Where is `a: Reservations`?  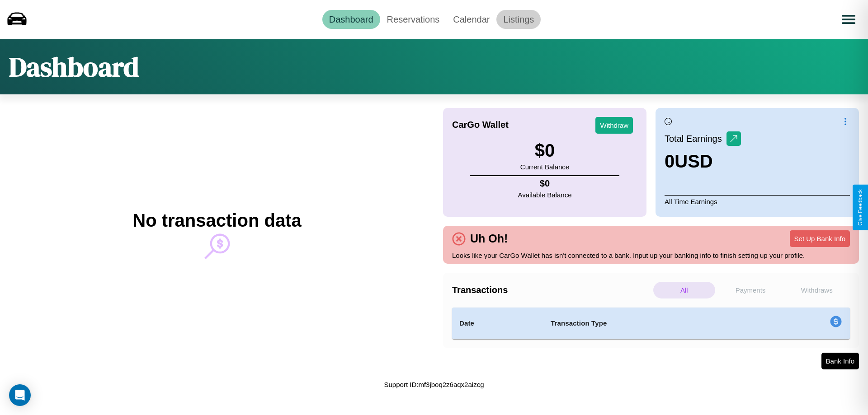
a: Reservations is located at coordinates (413, 19).